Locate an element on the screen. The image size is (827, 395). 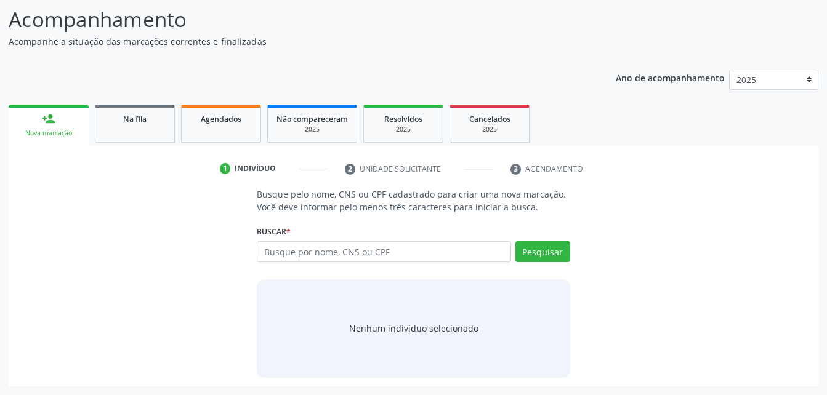
div: Indivíduo is located at coordinates (255, 169).